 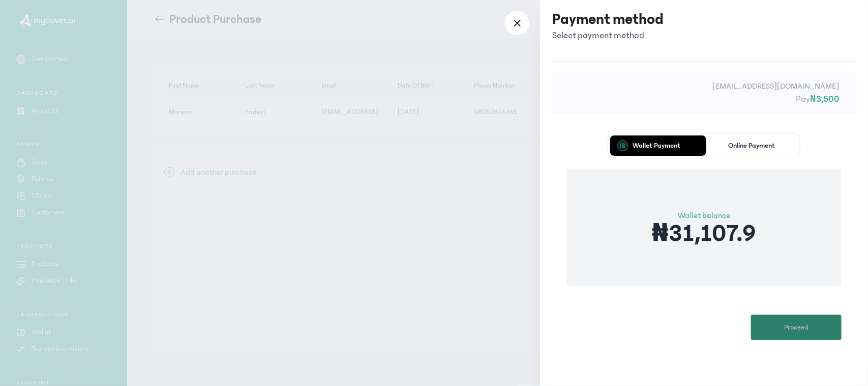 What do you see at coordinates (796, 328) in the screenshot?
I see `button: Proceed` at bounding box center [796, 328].